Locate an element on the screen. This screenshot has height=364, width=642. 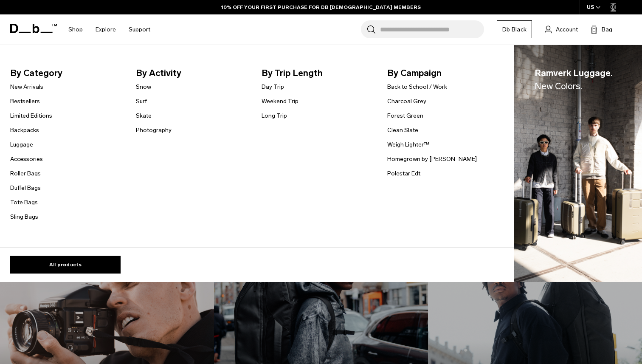
span: Account is located at coordinates (567, 29).